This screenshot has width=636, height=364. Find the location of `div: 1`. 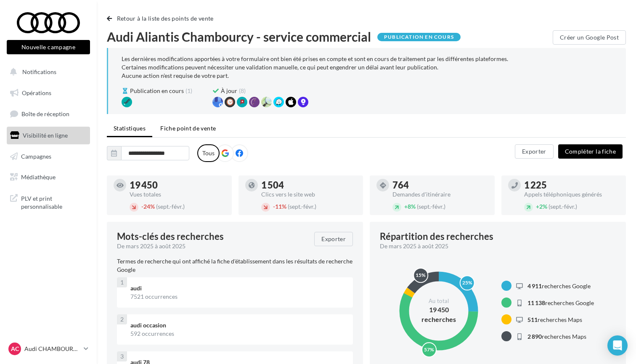

div: 1 is located at coordinates (122, 282).